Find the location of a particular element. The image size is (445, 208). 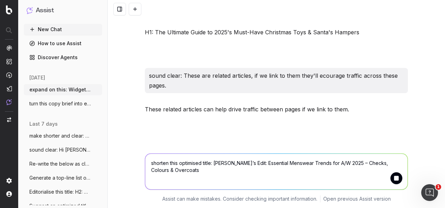

button: turn this copy brief into event copy: In is located at coordinates (63, 104).